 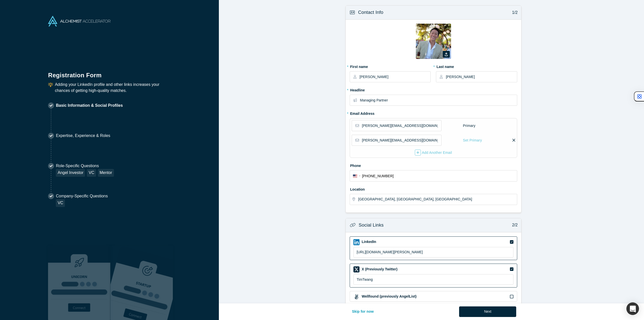 I want to click on button: Next, so click(x=488, y=312).